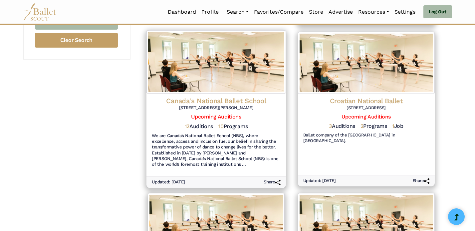 This screenshot has width=475, height=231. I want to click on a: Store, so click(316, 12).